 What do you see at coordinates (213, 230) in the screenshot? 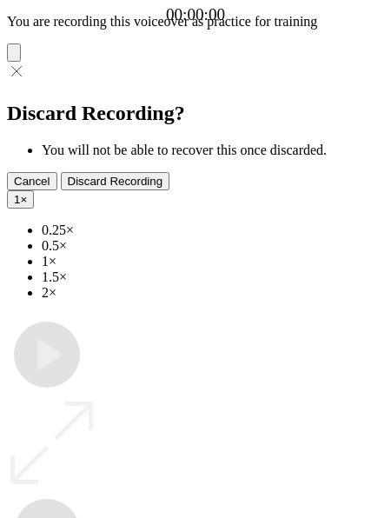
I see `li: 0.25×` at bounding box center [213, 230].